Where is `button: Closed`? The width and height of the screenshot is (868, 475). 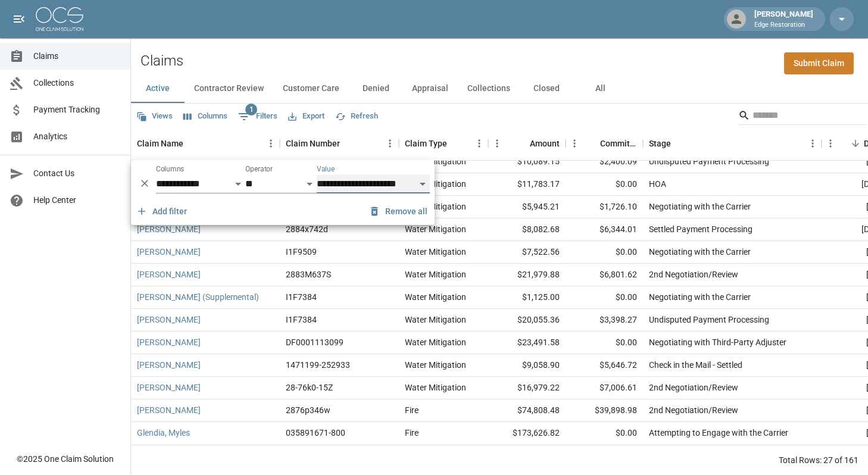 button: Closed is located at coordinates (547, 89).